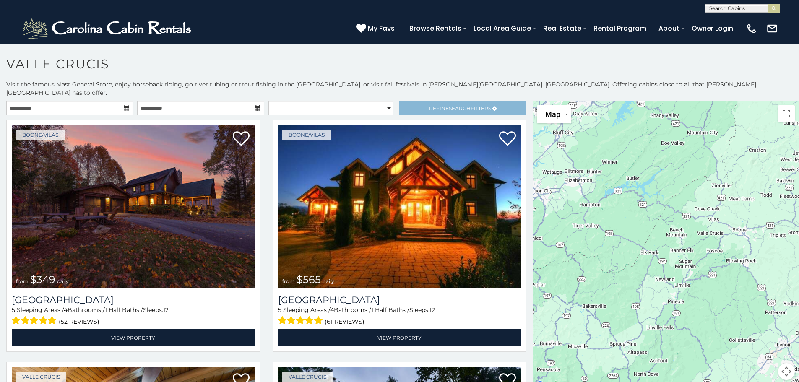 The width and height of the screenshot is (799, 382). What do you see at coordinates (712, 28) in the screenshot?
I see `a: Owner Login` at bounding box center [712, 28].